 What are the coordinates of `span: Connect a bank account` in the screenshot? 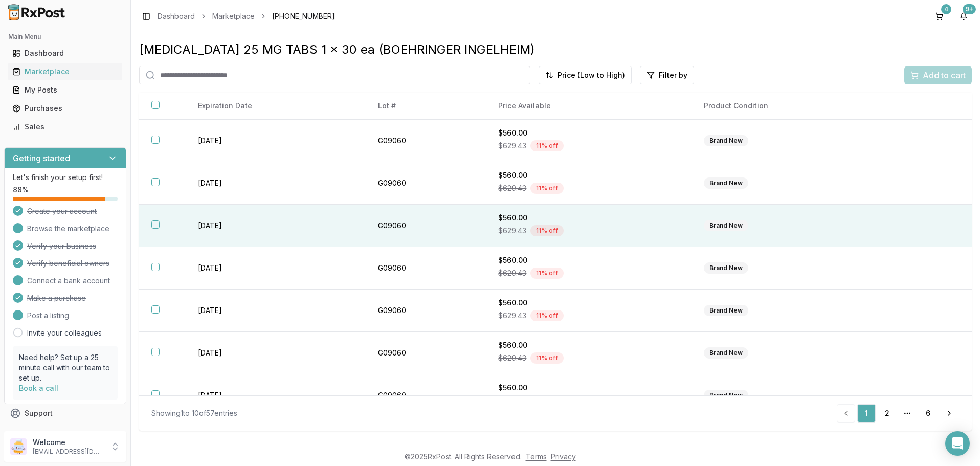 It's located at (69, 281).